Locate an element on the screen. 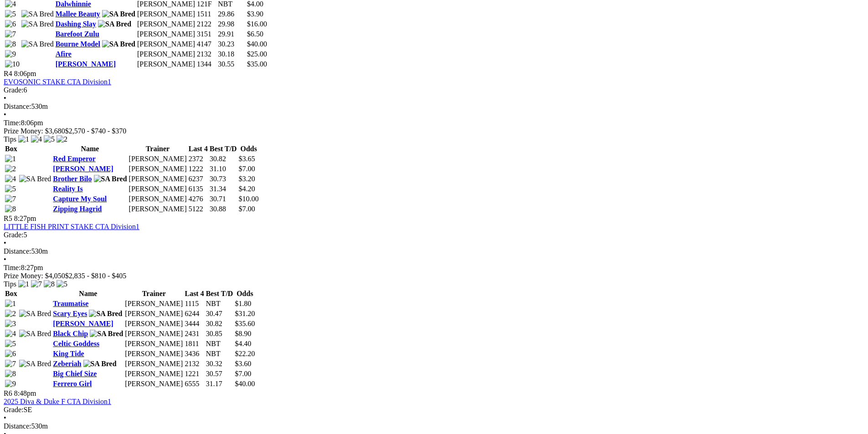  div: Prize Money: $4,050 is located at coordinates (433, 276).